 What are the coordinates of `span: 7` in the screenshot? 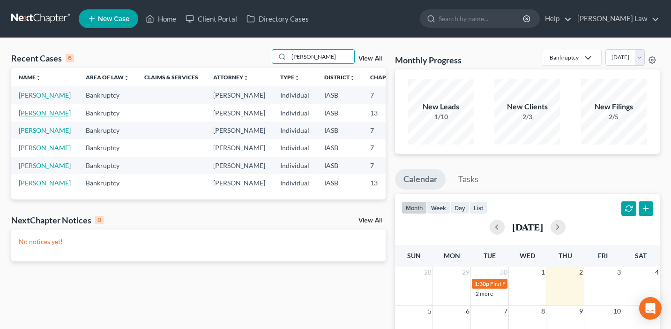 It's located at (506, 311).